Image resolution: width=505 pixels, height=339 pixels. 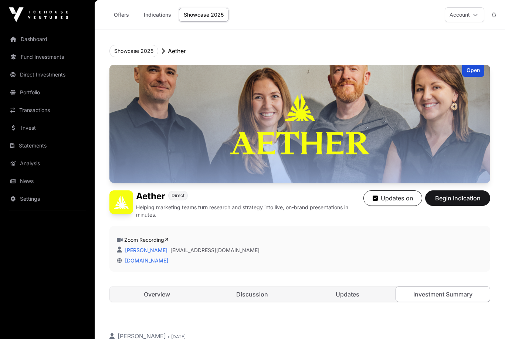 What do you see at coordinates (47, 75) in the screenshot?
I see `a: Direct Investments` at bounding box center [47, 75].